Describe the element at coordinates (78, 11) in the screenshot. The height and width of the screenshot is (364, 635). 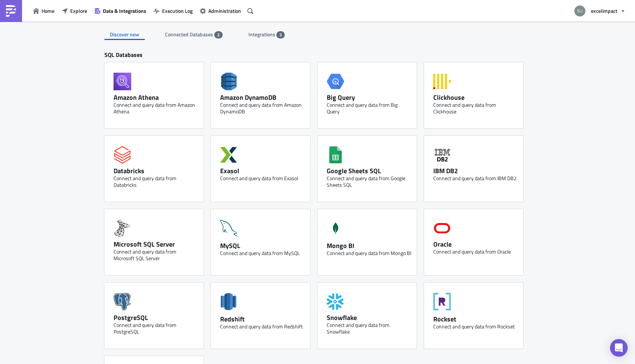
I see `span: Explore` at that location.